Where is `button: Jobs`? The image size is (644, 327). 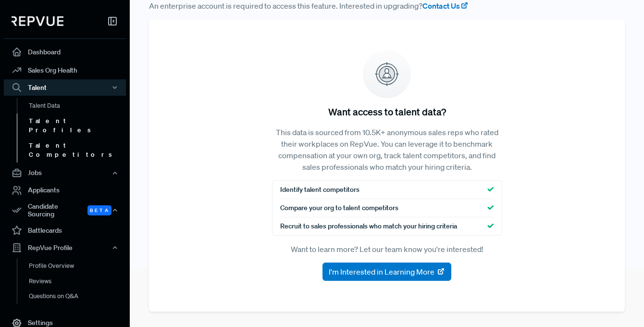 button: Jobs is located at coordinates (65, 173).